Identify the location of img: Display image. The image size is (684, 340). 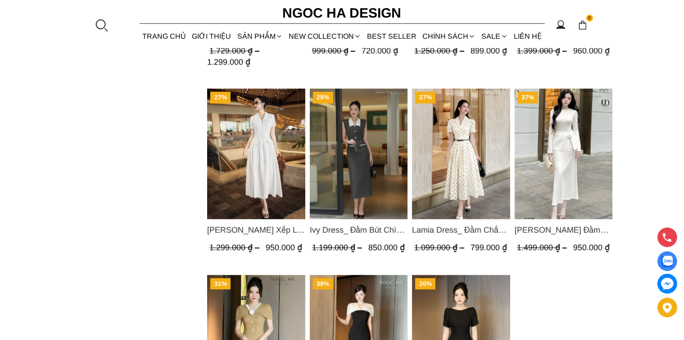
(667, 261).